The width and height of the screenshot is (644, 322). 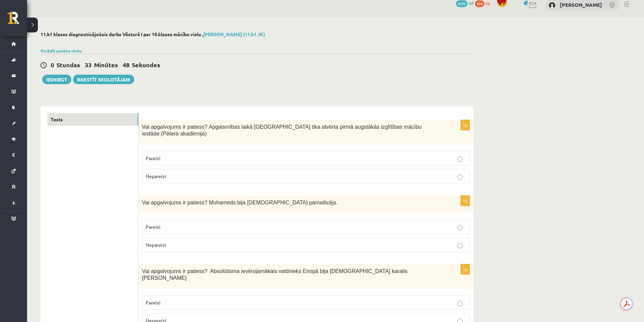 I want to click on span: mP, so click(x=471, y=3).